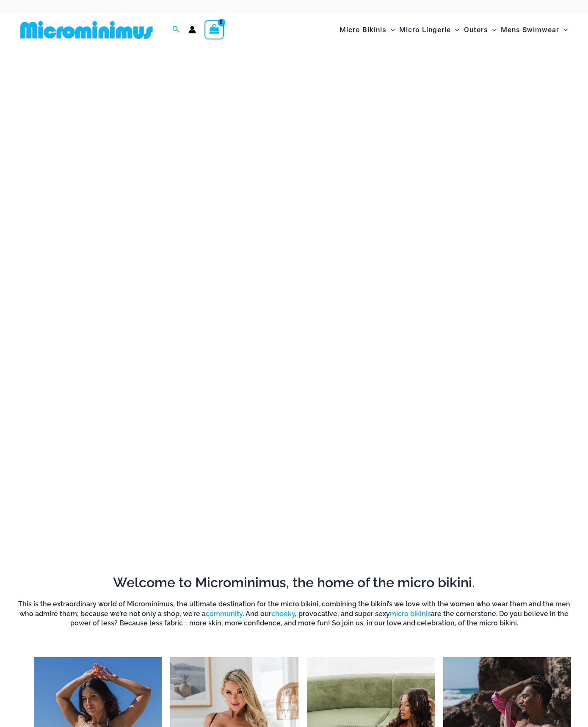 Image resolution: width=588 pixels, height=727 pixels. What do you see at coordinates (363, 30) in the screenshot?
I see `span: Micro Bikinis` at bounding box center [363, 30].